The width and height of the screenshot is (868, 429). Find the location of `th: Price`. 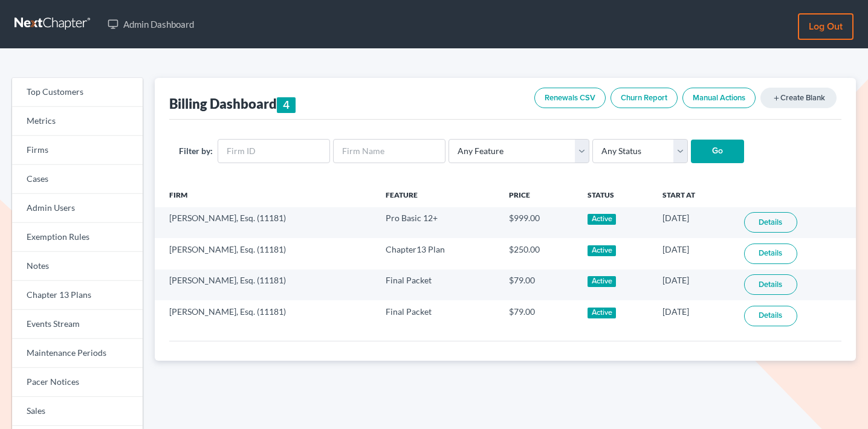

th: Price is located at coordinates (539, 196).